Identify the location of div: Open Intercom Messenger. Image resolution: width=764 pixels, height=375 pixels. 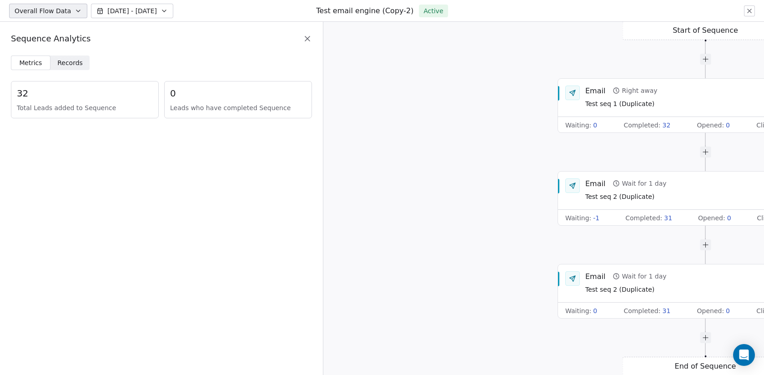
(744, 355).